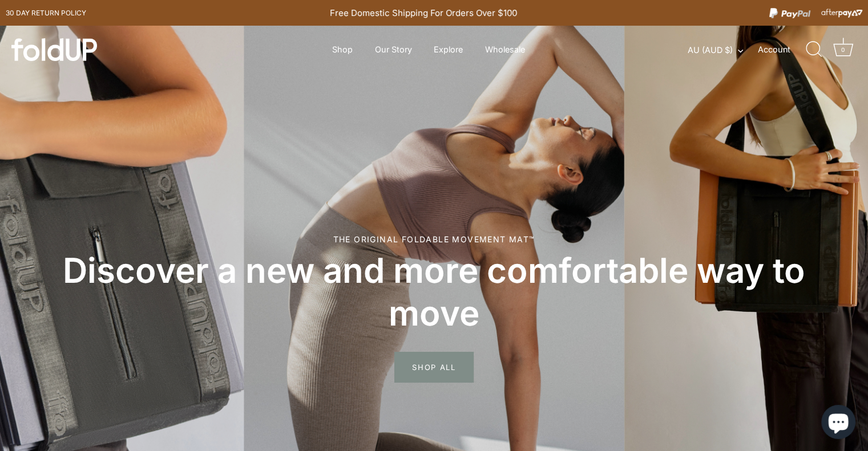  I want to click on a: 30 day Return policy, so click(46, 13).